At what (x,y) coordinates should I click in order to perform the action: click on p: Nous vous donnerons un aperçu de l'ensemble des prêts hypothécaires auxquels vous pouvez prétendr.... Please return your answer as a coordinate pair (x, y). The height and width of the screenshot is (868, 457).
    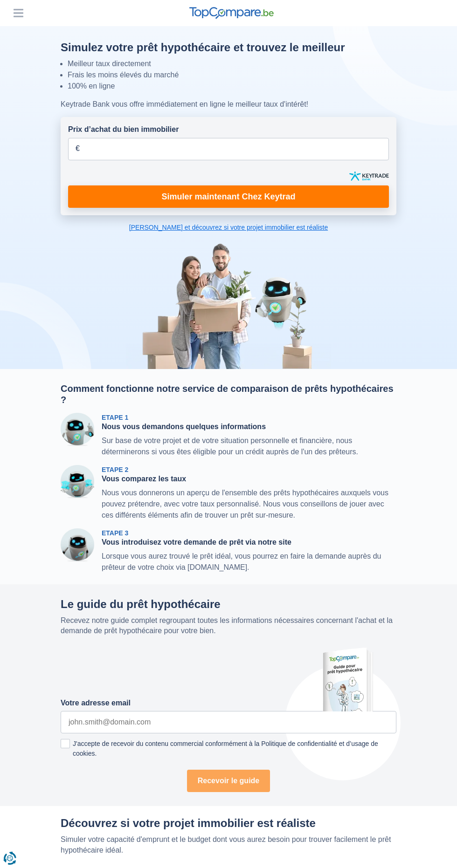
    Looking at the image, I should click on (249, 504).